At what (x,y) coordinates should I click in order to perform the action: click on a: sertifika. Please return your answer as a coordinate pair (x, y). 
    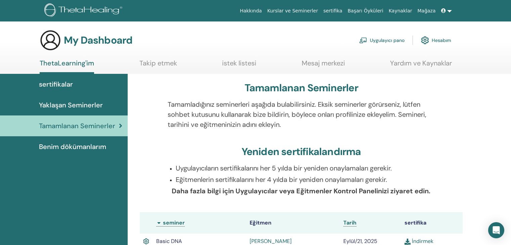
    Looking at the image, I should click on (332, 11).